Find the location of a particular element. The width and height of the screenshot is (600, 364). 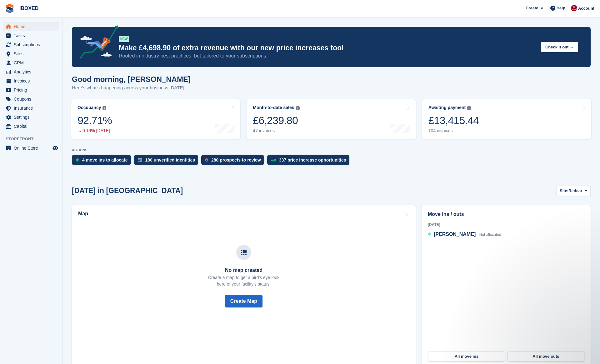

button: Check it out → is located at coordinates (559, 47).